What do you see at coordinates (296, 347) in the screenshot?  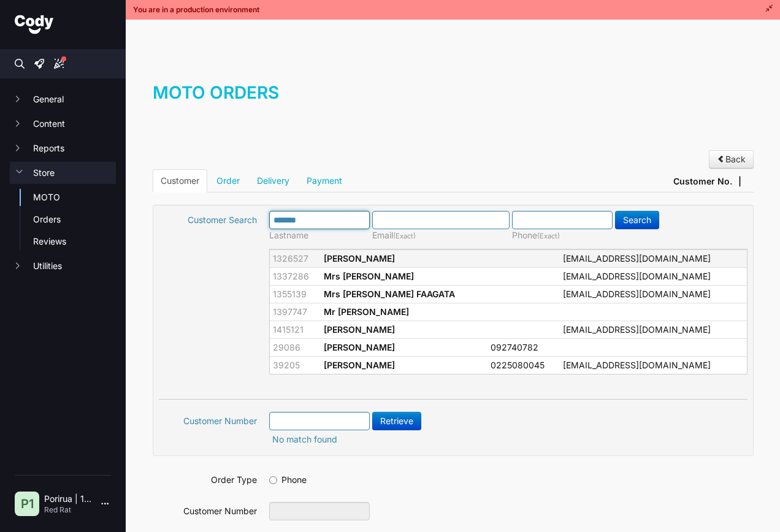 I see `td: 29086` at bounding box center [296, 347].